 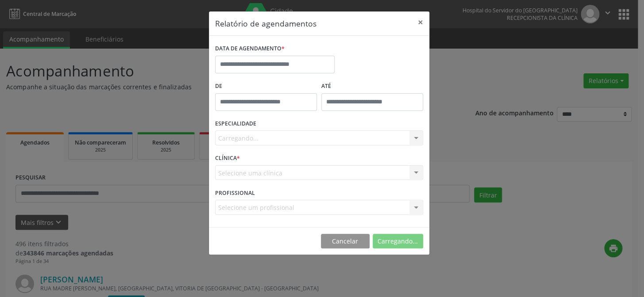 I want to click on label: PROFISSIONAL, so click(x=235, y=193).